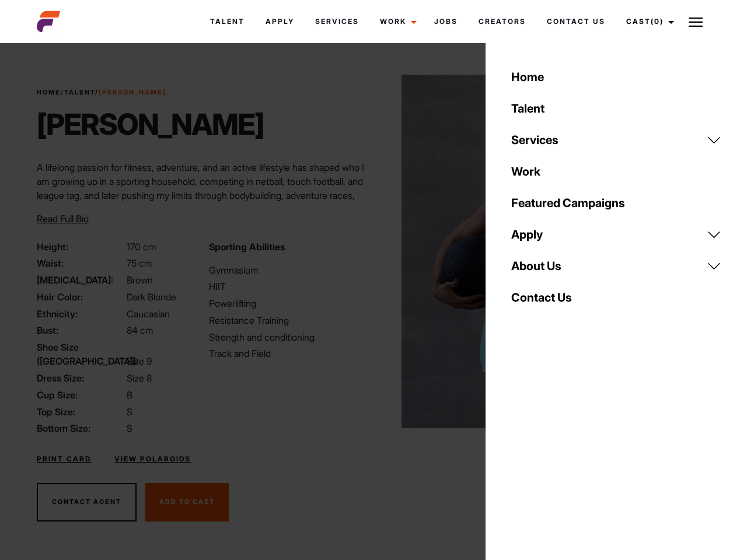 This screenshot has width=747, height=560. I want to click on p: A lifelong passion for fitness, adventure, and an active lifestyle has shaped who I am growing up..., so click(201, 188).